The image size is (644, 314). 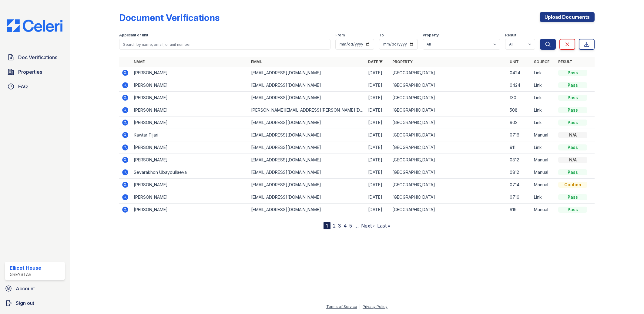 What do you see at coordinates (519, 185) in the screenshot?
I see `td: 0714` at bounding box center [519, 185].